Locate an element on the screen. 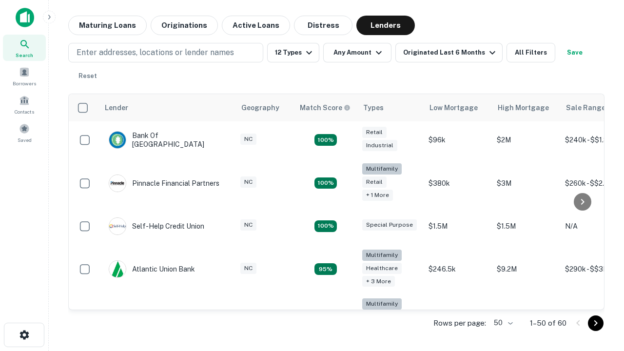  div: Matching Properties: 17, hasApolloMatch: undefined is located at coordinates (326, 183).